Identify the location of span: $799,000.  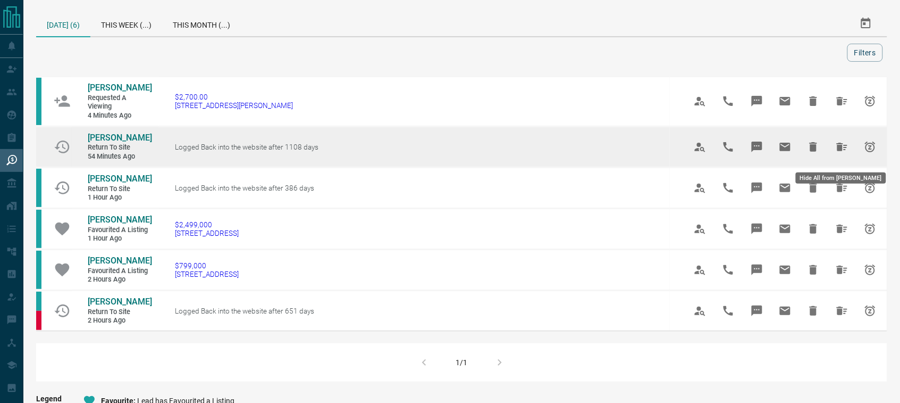
(207, 265).